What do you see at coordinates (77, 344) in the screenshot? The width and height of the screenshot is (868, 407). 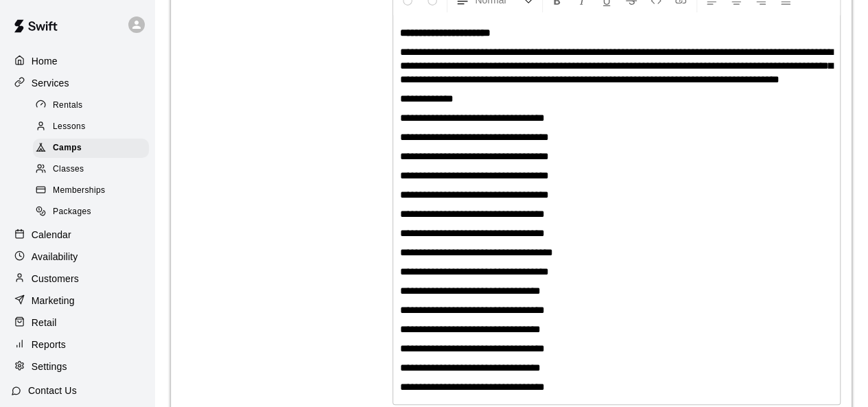 I see `div: Reports` at bounding box center [77, 344].